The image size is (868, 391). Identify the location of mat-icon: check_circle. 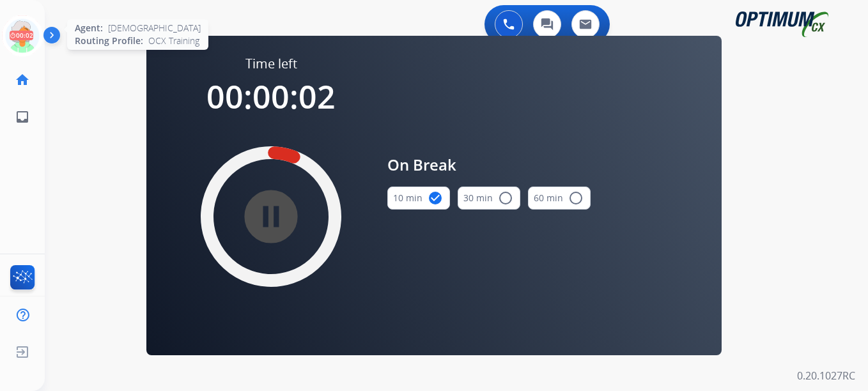
(436, 198).